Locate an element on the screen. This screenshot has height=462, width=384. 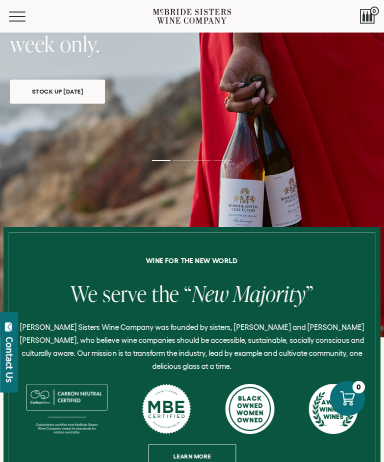
span: Majority is located at coordinates (270, 293).